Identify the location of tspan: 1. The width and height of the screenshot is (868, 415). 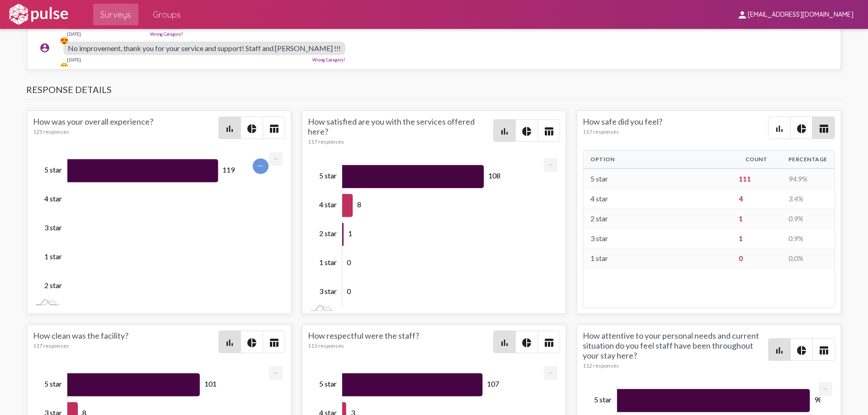
(350, 233).